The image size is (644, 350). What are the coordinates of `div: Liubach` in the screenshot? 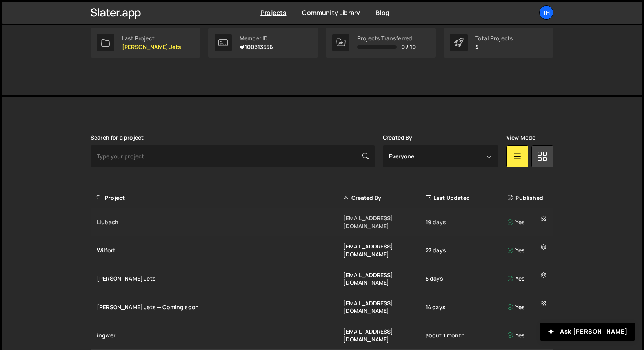 It's located at (220, 222).